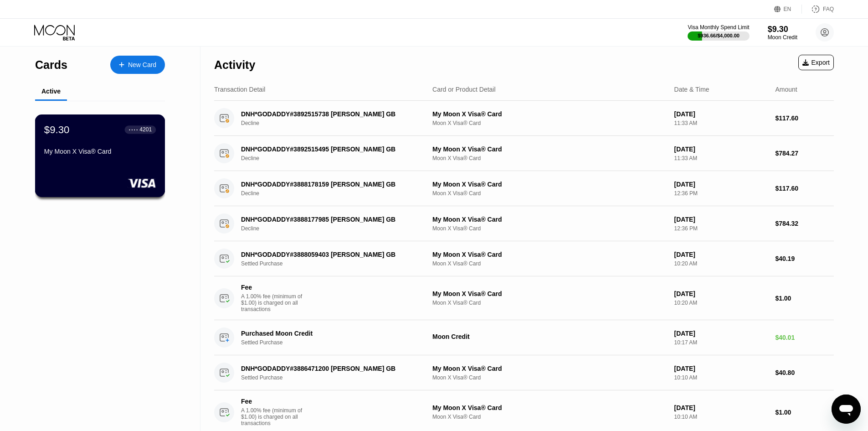 The width and height of the screenshot is (868, 431). Describe the element at coordinates (235, 65) in the screenshot. I see `div: Activity` at that location.